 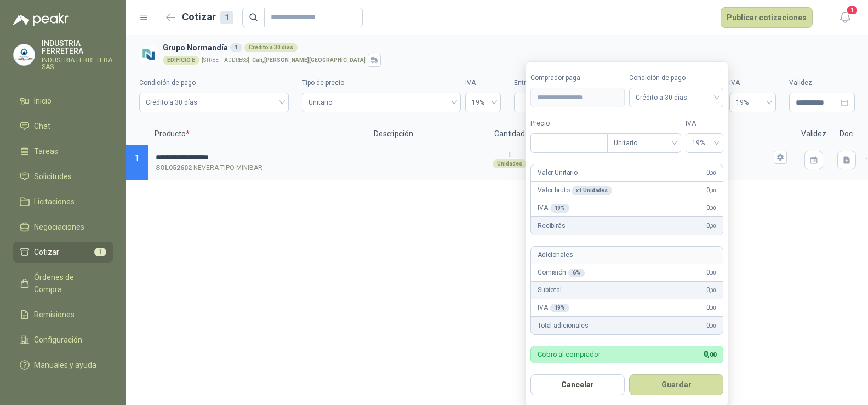 What do you see at coordinates (68, 283) in the screenshot?
I see `span: Órdenes de Compra` at bounding box center [68, 283].